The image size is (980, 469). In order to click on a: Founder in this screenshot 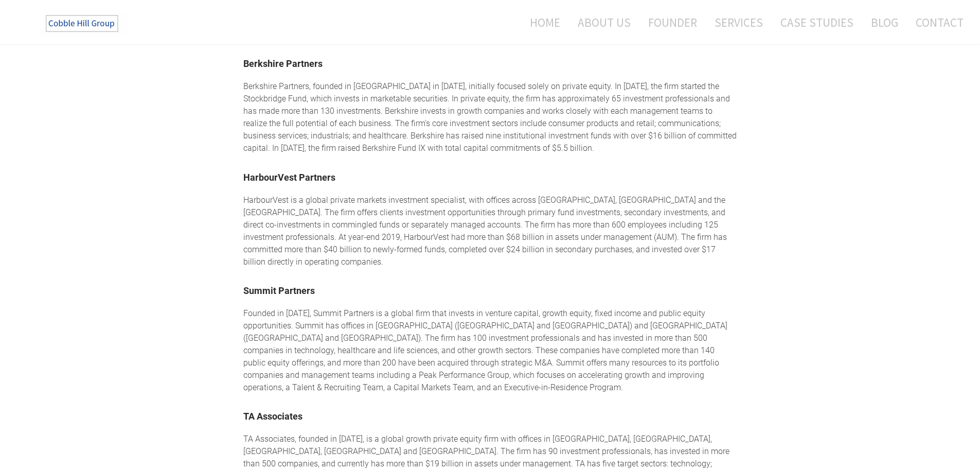, I will do `click(672, 22)`.